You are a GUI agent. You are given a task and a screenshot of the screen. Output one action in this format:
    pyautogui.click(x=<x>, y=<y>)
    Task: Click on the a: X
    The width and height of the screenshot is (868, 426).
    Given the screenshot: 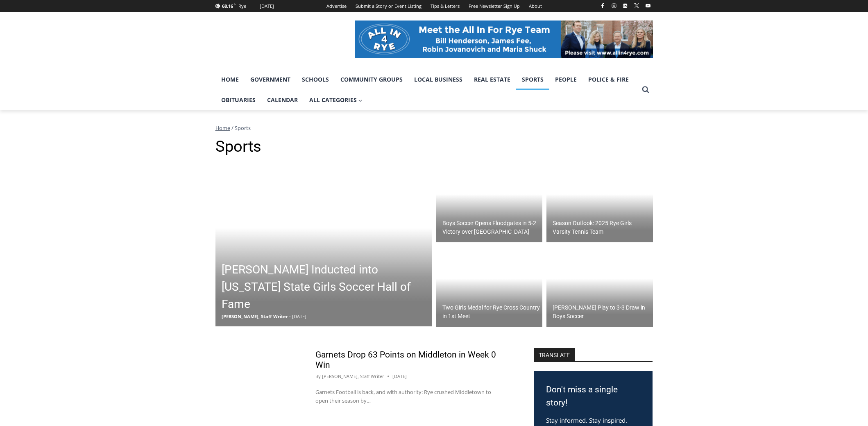 What is the action you would take?
    pyautogui.click(x=636, y=6)
    